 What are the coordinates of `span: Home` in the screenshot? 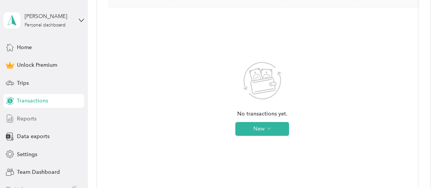 It's located at (24, 47).